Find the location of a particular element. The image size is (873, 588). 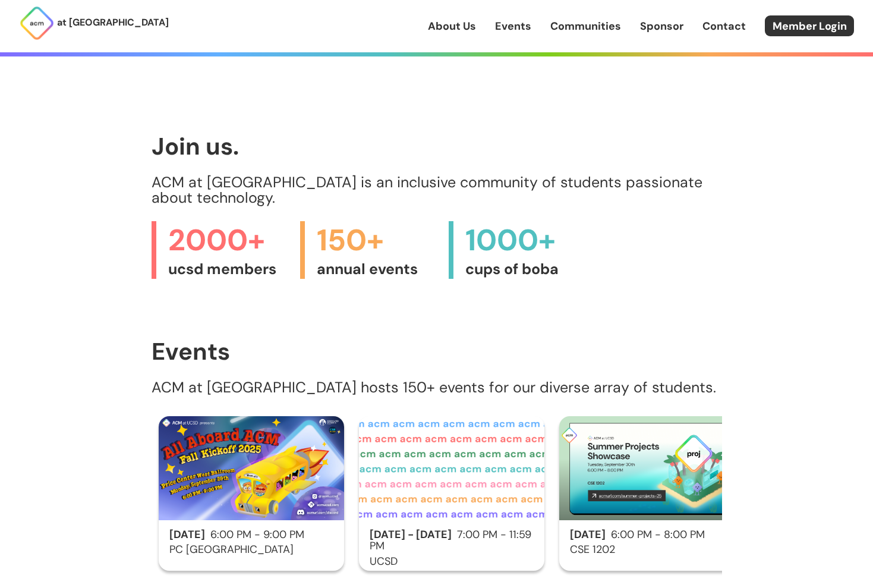

img: Fall Kickoff is located at coordinates (252, 468).